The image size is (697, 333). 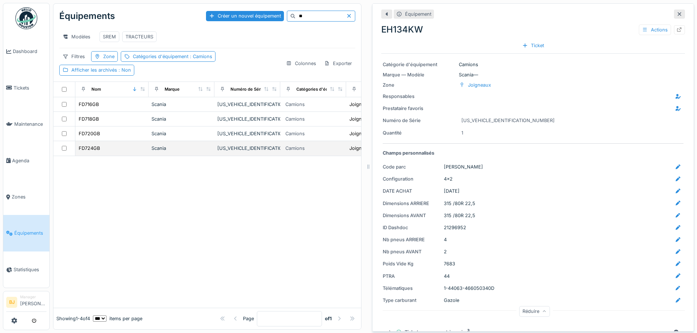 What do you see at coordinates (412, 167) in the screenshot?
I see `div: Code parc` at bounding box center [412, 167].